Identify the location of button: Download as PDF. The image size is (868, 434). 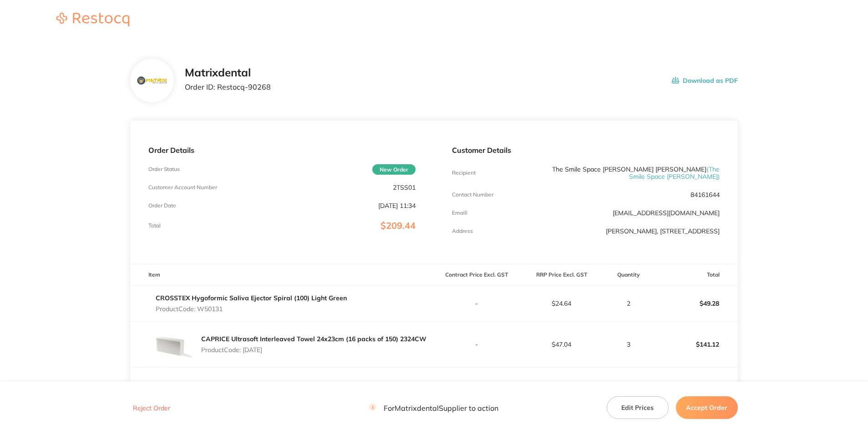
(704, 80).